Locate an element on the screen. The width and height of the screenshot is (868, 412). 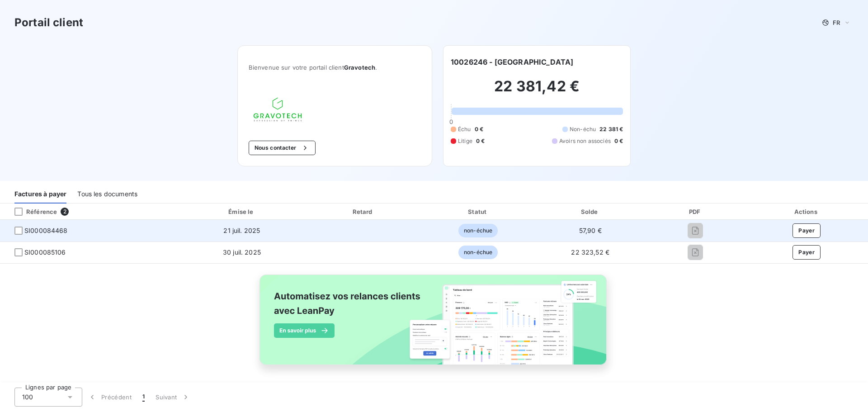
span: 57,90 € is located at coordinates (590, 230).